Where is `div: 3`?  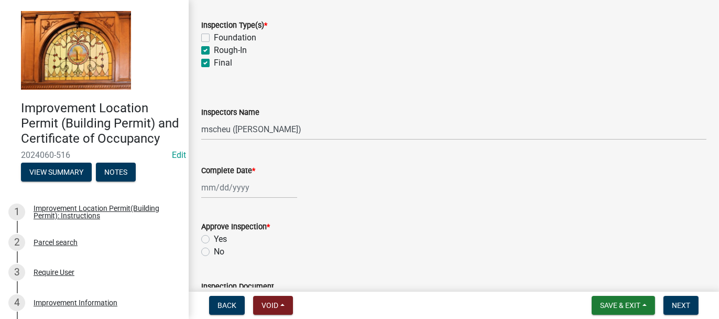
div: 3 is located at coordinates (17, 272).